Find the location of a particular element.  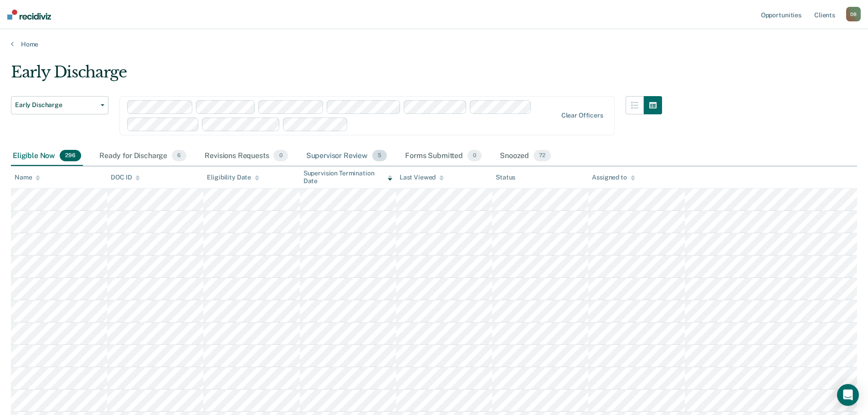

div: D B is located at coordinates (854, 14).